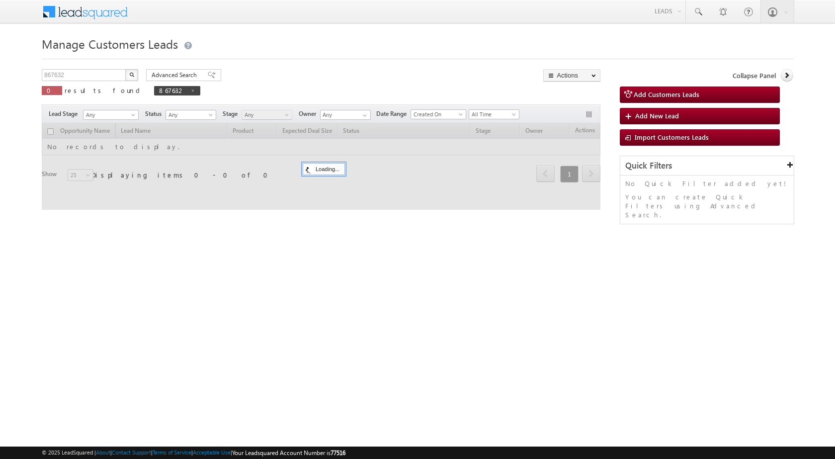  Describe the element at coordinates (666, 94) in the screenshot. I see `span: Add Customers Leads` at that location.